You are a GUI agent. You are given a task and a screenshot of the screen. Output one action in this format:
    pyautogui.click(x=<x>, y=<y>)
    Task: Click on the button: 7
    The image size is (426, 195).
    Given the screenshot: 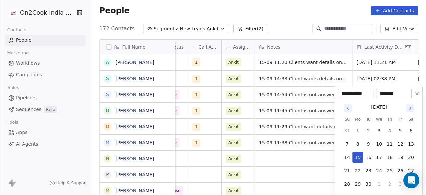 What is the action you would take?
    pyautogui.click(x=347, y=144)
    